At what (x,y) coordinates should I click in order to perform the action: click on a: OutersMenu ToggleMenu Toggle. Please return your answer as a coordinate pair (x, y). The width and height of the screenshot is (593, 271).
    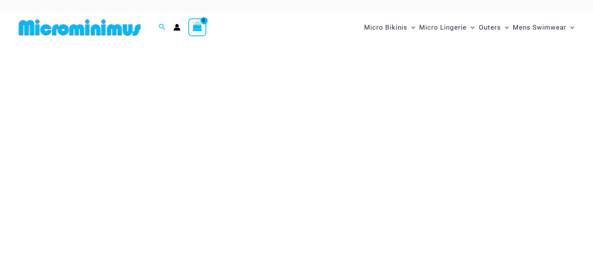
    Looking at the image, I should click on (493, 27).